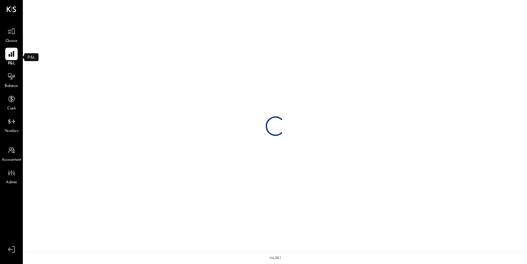 The image size is (527, 264). What do you see at coordinates (11, 160) in the screenshot?
I see `span: Accountant` at bounding box center [11, 160].